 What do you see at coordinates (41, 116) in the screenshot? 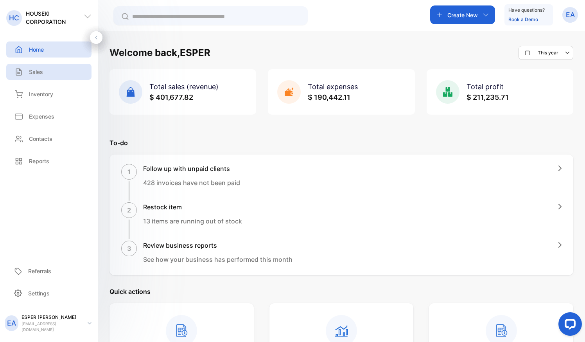
I see `p: Expenses` at bounding box center [41, 116].